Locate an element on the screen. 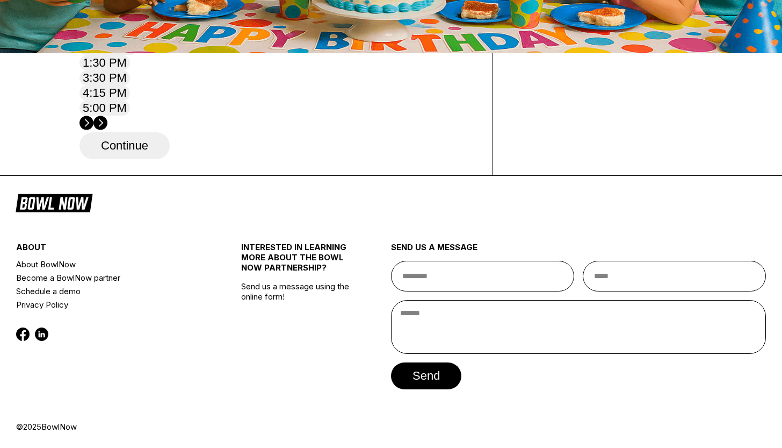  div: INTERESTED IN LEARNING MORE ABOUT THE BOWL NOW PARTNERSHIP? is located at coordinates (297, 261).